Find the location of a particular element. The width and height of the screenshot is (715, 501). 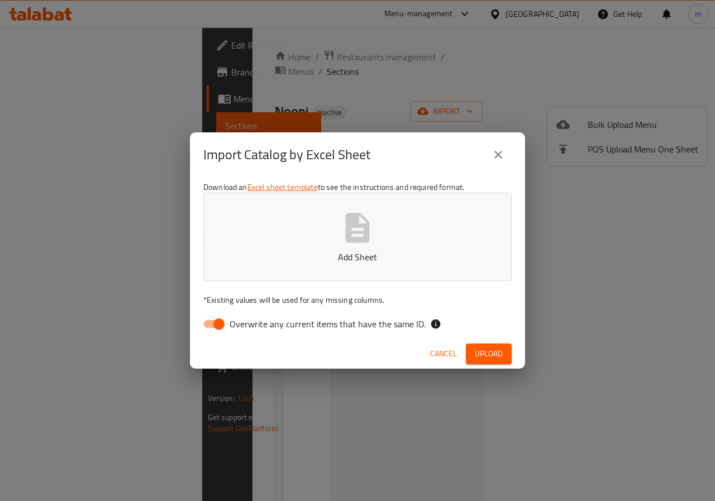

button: Cancel is located at coordinates (444, 354).